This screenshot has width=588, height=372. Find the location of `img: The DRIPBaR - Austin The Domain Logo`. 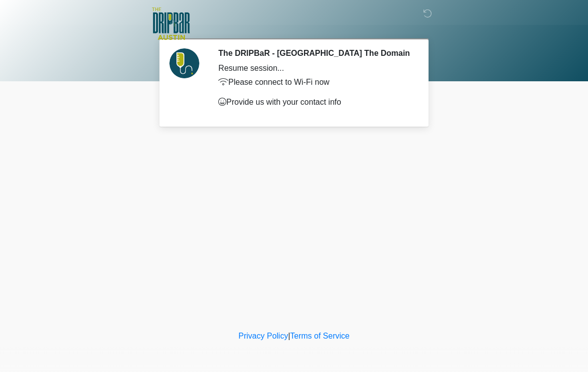

img: The DRIPBaR - Austin The Domain Logo is located at coordinates (171, 24).